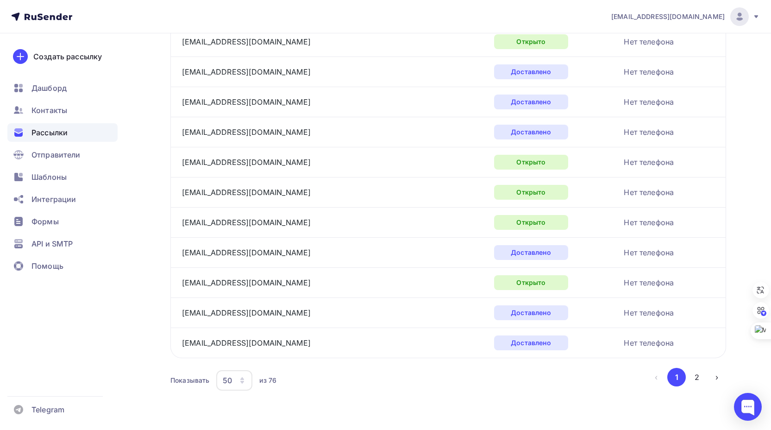  I want to click on div: Показывать, so click(190, 380).